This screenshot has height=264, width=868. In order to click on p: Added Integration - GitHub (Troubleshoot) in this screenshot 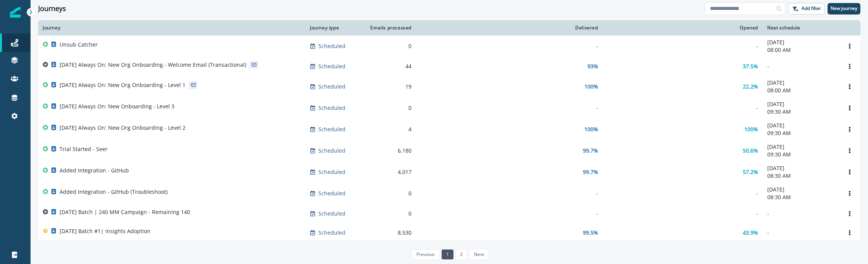, I will do `click(114, 192)`.